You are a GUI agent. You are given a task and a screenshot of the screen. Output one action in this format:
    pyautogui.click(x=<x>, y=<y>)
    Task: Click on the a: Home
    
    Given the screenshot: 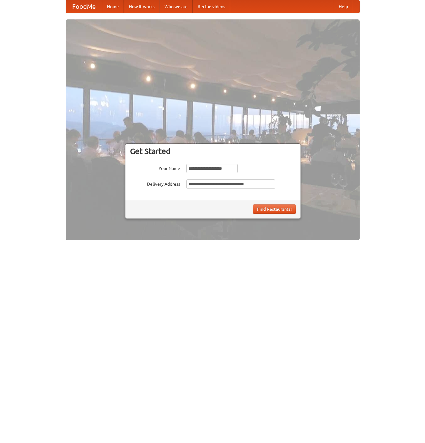 What is the action you would take?
    pyautogui.click(x=113, y=7)
    